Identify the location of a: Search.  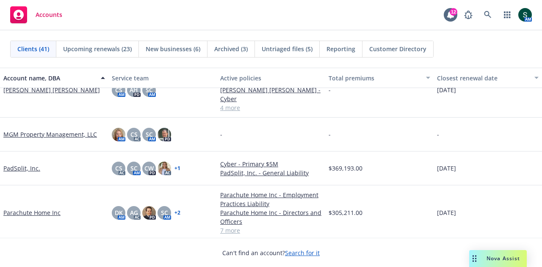
(487, 15).